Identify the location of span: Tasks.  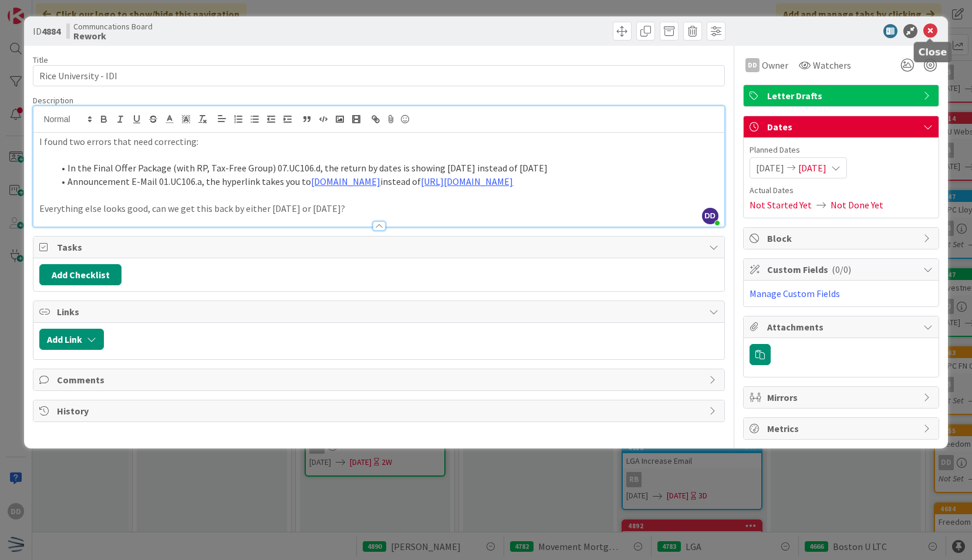
(379, 247).